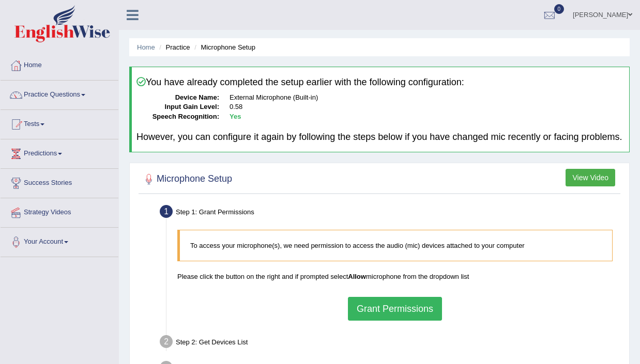 Image resolution: width=640 pixels, height=364 pixels. Describe the element at coordinates (427, 107) in the screenshot. I see `dd: 0.58` at that location.